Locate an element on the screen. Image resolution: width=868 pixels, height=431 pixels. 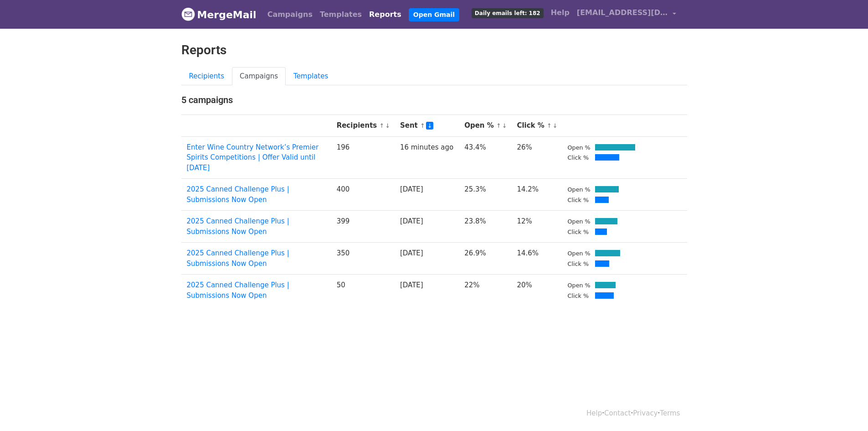
td: 12% is located at coordinates (536, 227).